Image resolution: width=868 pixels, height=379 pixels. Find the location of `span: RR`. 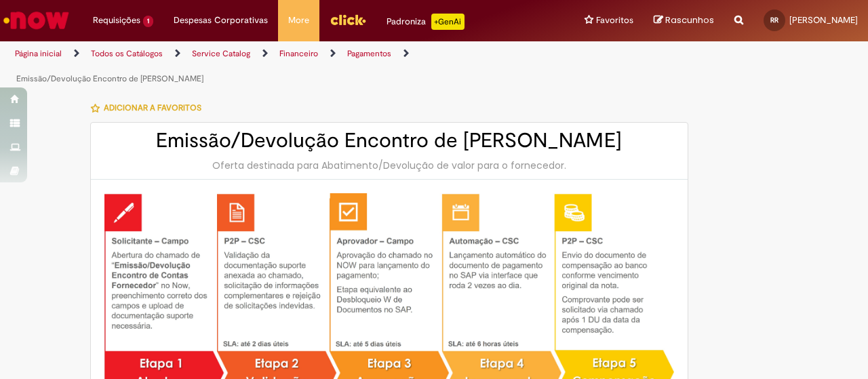

span: RR is located at coordinates (774, 20).